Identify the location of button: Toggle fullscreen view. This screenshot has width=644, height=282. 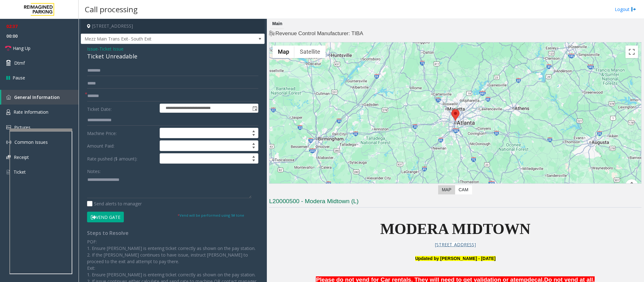
(632, 52).